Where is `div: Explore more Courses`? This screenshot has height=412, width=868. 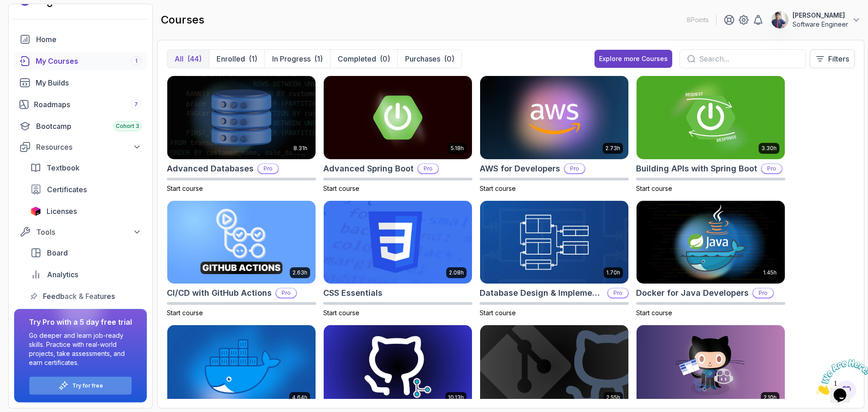
div: Explore more Courses is located at coordinates (634, 59).